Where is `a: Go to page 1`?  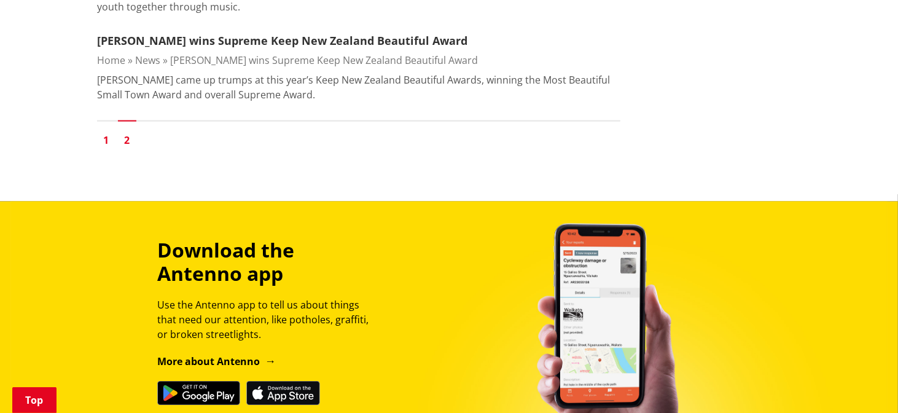
a: Go to page 1 is located at coordinates (106, 140).